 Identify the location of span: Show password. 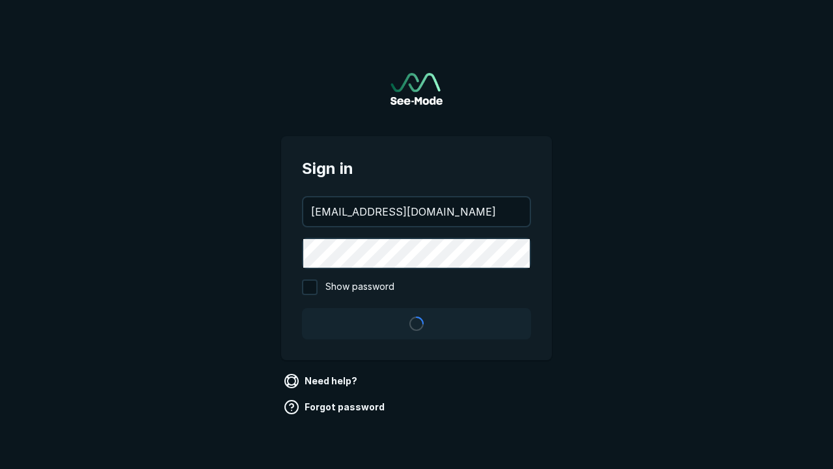
(360, 287).